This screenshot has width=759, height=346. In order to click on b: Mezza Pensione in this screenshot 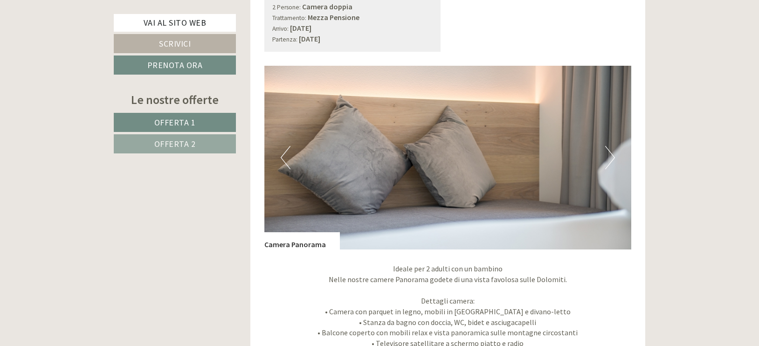, I will do `click(333, 17)`.